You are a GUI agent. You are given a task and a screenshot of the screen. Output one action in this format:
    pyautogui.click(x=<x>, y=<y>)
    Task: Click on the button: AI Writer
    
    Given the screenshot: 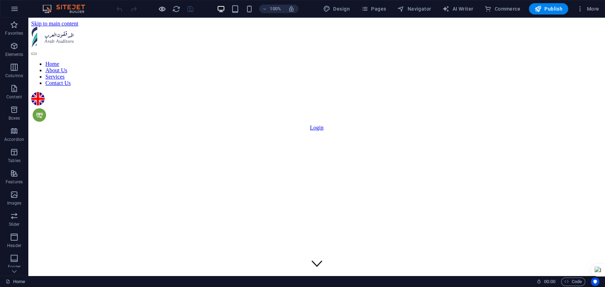 What is the action you would take?
    pyautogui.click(x=457, y=9)
    